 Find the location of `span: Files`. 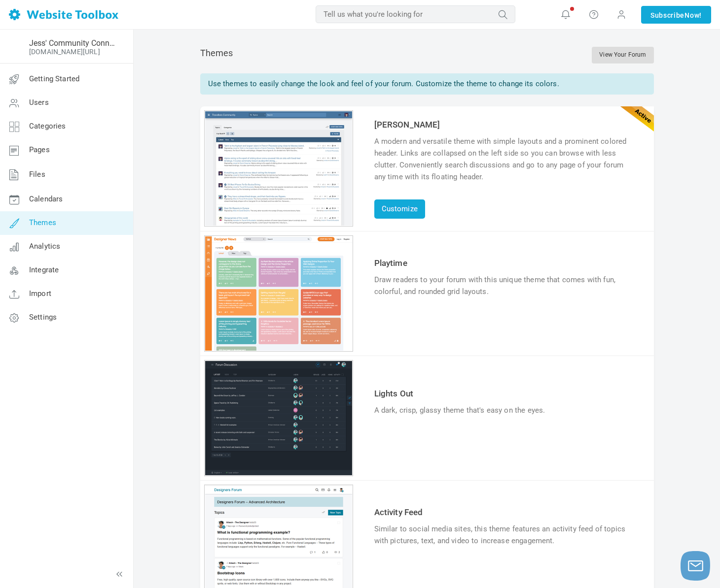

span: Files is located at coordinates (36, 174).